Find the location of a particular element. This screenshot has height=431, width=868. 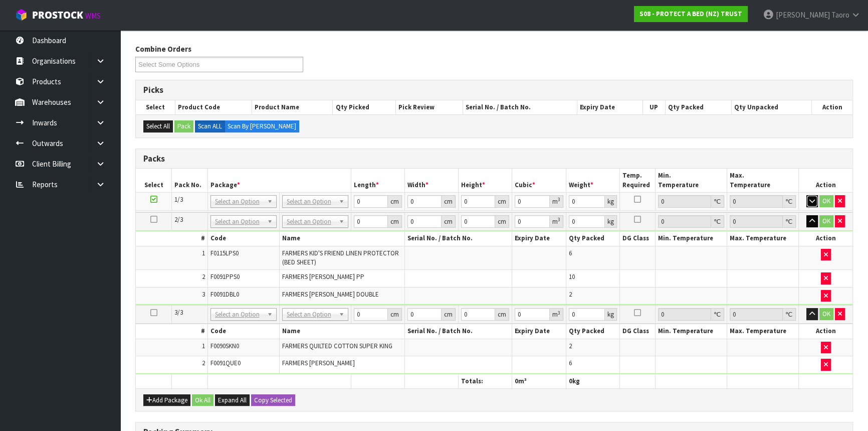

span: Taoro is located at coordinates (841, 15).